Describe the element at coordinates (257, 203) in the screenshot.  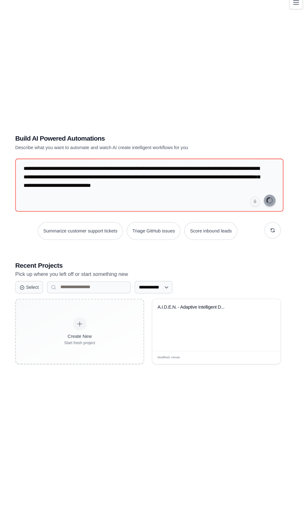
I see `button: Click to speak your automation idea` at that location.